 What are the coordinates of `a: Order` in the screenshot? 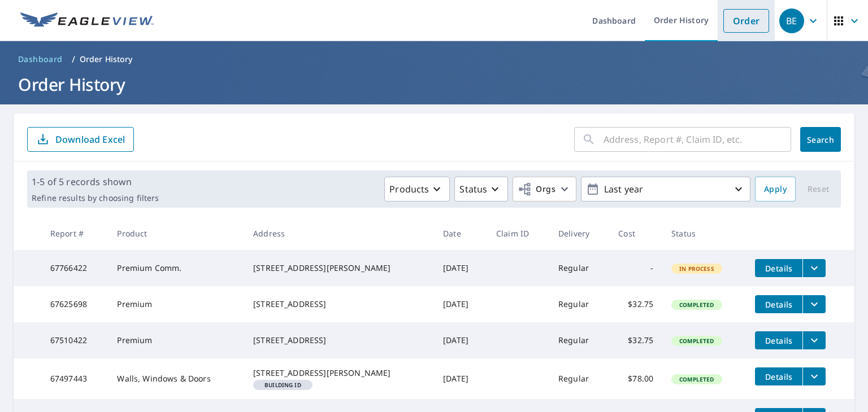 It's located at (746, 21).